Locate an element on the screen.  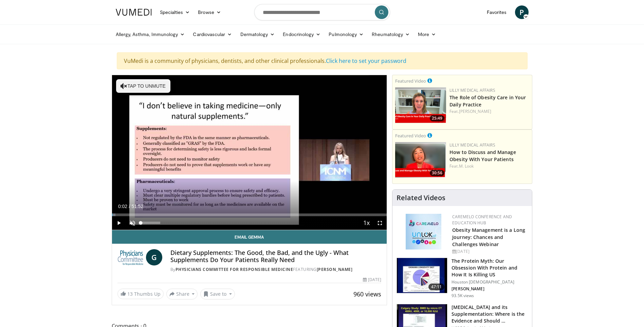
img: VuMedi Logo is located at coordinates (134, 12).